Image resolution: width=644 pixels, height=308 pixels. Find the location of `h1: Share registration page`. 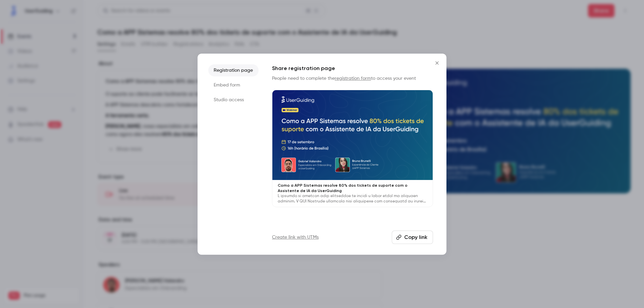

h1: Share registration page is located at coordinates (353, 69).